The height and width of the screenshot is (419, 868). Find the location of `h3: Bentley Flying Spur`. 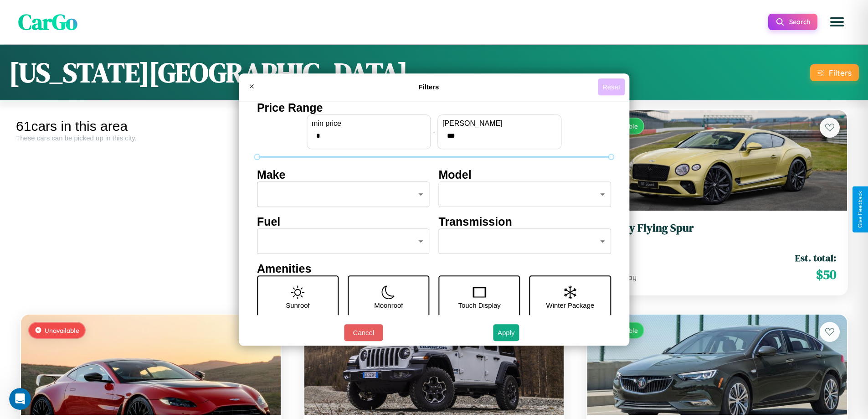

h3: Bentley Flying Spur is located at coordinates (717, 228).